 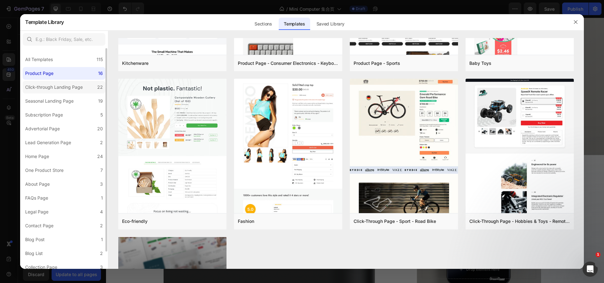 What do you see at coordinates (100, 101) in the screenshot?
I see `div: 19` at bounding box center [100, 101].